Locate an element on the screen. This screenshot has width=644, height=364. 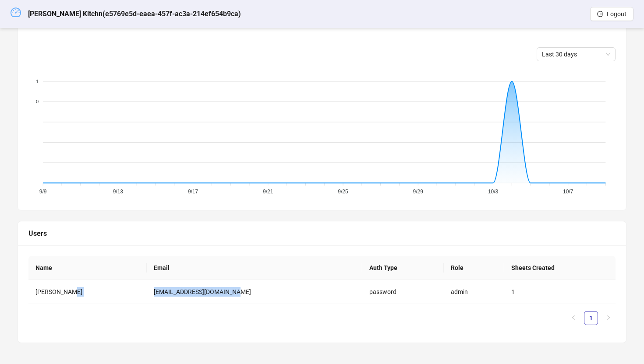
div: Users is located at coordinates (322, 233).